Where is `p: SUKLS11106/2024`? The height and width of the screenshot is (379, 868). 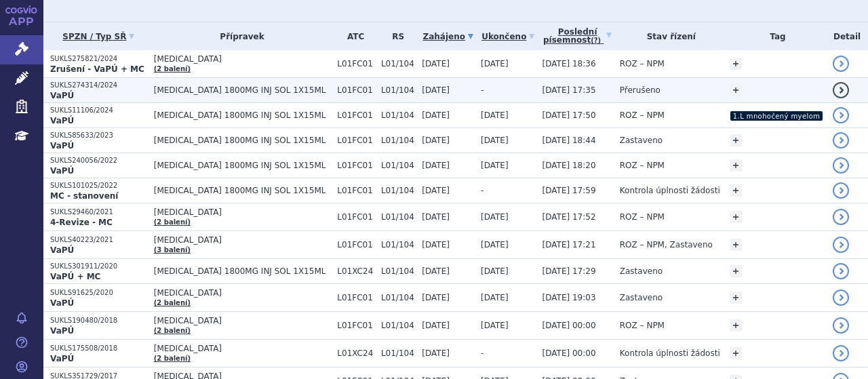
p: SUKLS11106/2024 is located at coordinates (99, 111).